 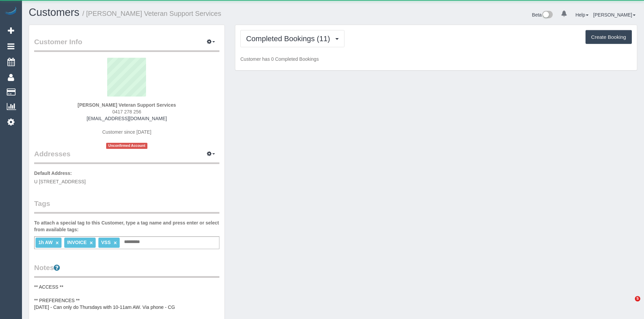 I want to click on img: Automaid Logo, so click(x=11, y=12).